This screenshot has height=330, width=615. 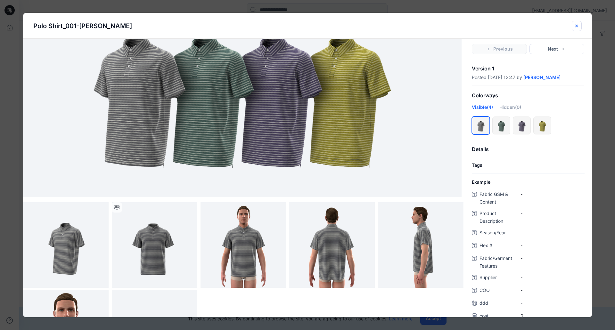 I want to click on div: Visible (4), so click(x=482, y=110).